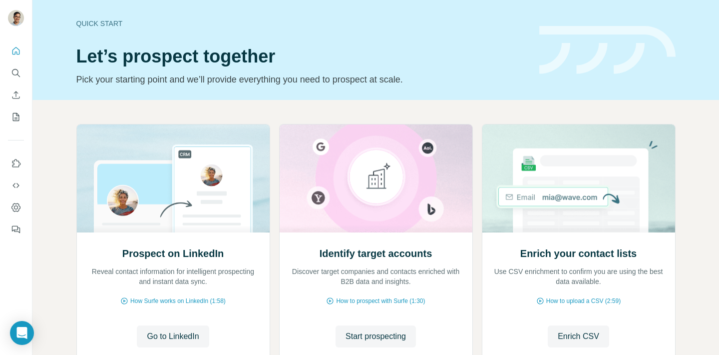  I want to click on button: Use Surfe on LinkedIn, so click(16, 163).